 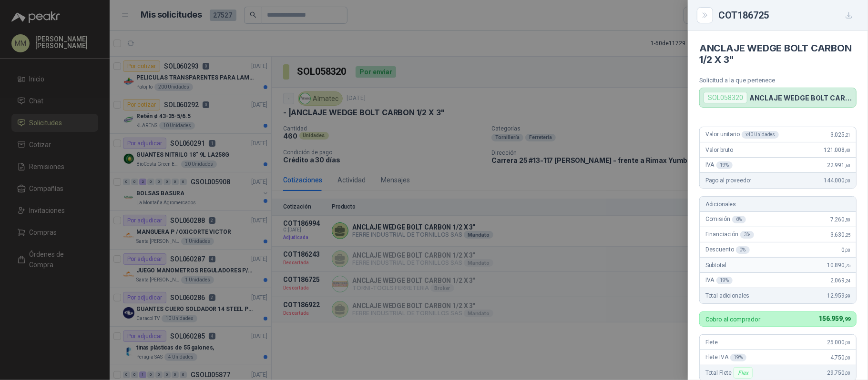 I want to click on span: 3.025, so click(x=840, y=135).